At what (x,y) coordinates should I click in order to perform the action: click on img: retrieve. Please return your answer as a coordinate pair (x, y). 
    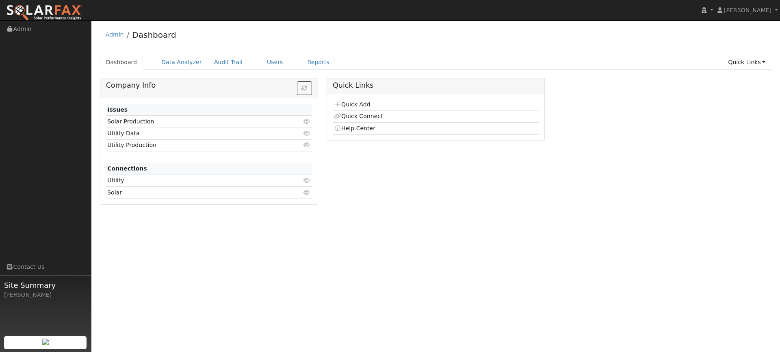
    Looking at the image, I should click on (46, 342).